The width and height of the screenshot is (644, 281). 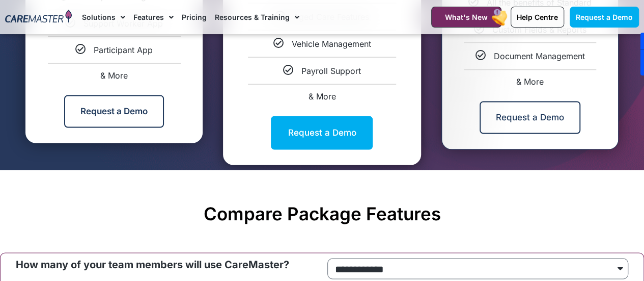 What do you see at coordinates (167, 264) in the screenshot?
I see `p: How many of your team members will use CareMaster?` at bounding box center [167, 264].